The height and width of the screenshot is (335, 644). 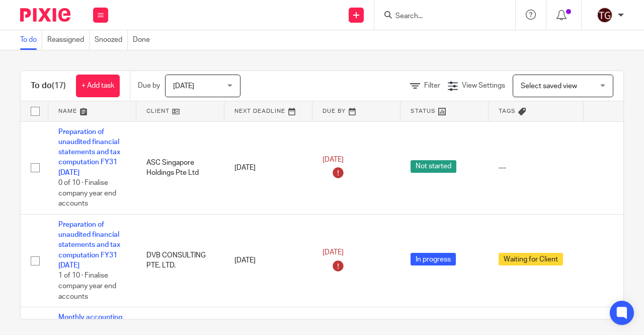 I want to click on h1: To do, so click(x=48, y=86).